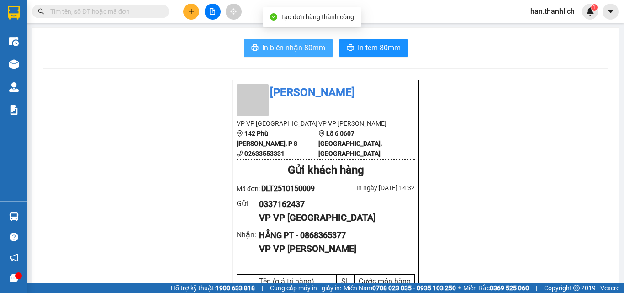 The height and width of the screenshot is (293, 624). Describe the element at coordinates (326, 170) in the screenshot. I see `div: Gửi khách hàng` at that location.